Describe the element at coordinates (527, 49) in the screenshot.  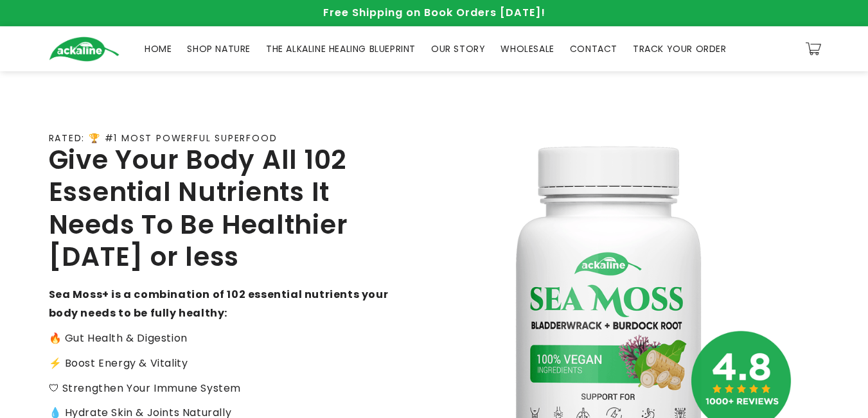
I see `a: WHOLESALE` at that location.